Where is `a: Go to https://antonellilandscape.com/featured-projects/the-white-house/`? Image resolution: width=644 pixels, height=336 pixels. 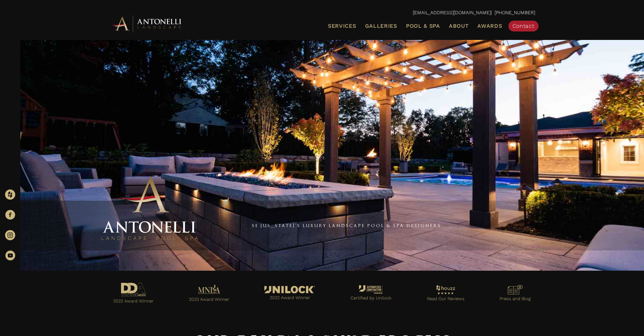
a: Go to https://antonellilandscape.com/featured-projects/the-white-house/ is located at coordinates (290, 293).